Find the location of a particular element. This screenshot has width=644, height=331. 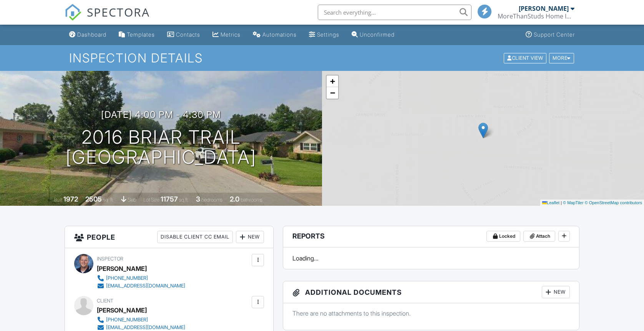

a: Support Center is located at coordinates (550, 35).